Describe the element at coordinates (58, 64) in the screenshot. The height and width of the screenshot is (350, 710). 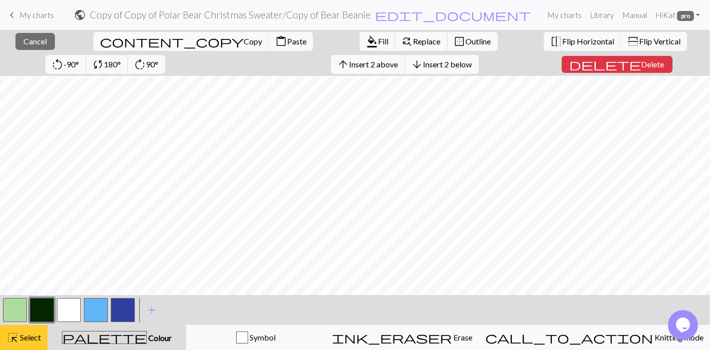
I see `span: rotate_left` at that location.